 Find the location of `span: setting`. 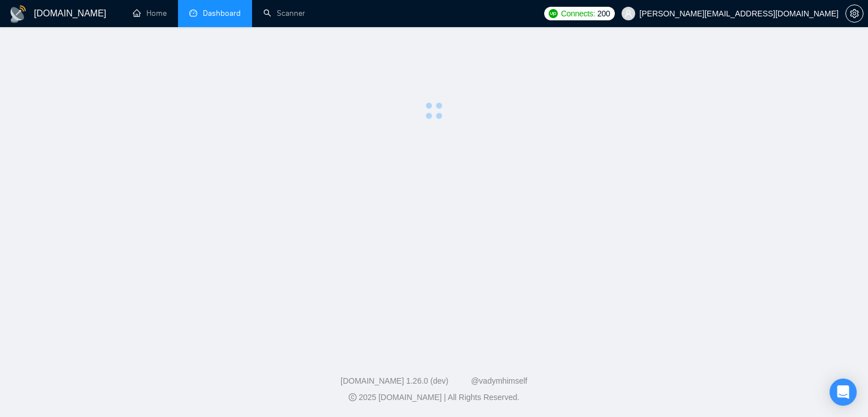

span: setting is located at coordinates (854, 13).